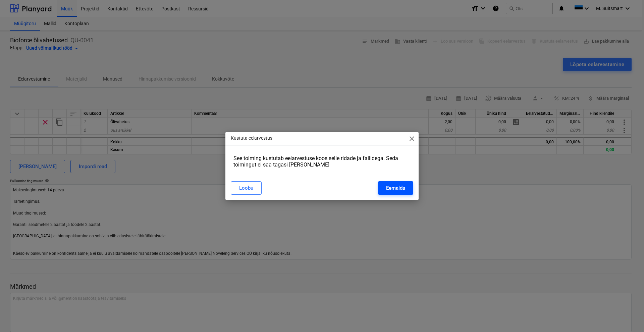  I want to click on div: See toiming kustutab eelarvestuse koos selle ridade ja failidega. Seda toimingut ei saa tagasi [P..., so click(322, 162).